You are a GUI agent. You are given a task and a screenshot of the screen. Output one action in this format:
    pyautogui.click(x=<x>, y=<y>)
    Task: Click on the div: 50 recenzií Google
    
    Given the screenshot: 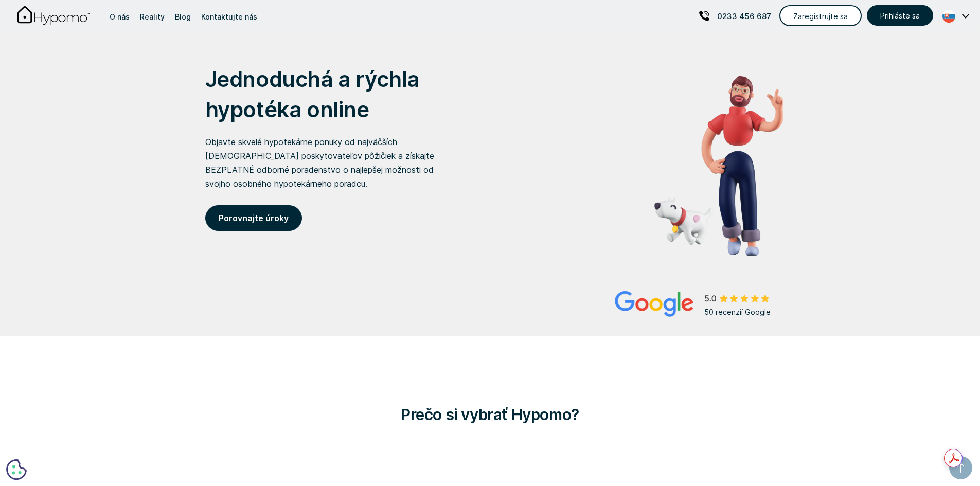 What is the action you would take?
    pyautogui.click(x=744, y=311)
    